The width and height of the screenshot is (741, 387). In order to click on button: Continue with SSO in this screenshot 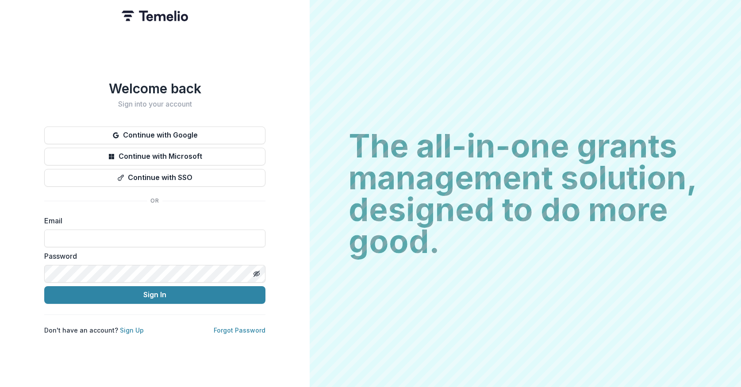, I will do `click(155, 178)`.